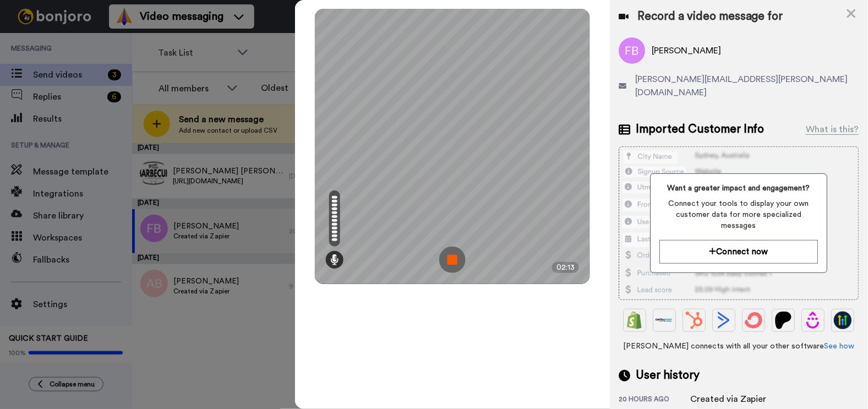 Image resolution: width=868 pixels, height=409 pixels. What do you see at coordinates (452, 260) in the screenshot?
I see `img: ic_record_stop.svg` at bounding box center [452, 260].